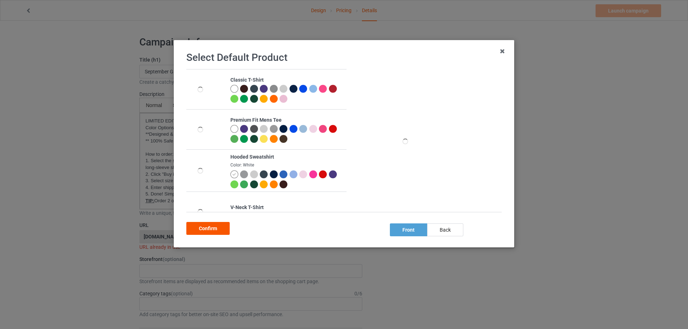 Image resolution: width=688 pixels, height=329 pixels. What do you see at coordinates (344, 58) in the screenshot?
I see `h1: Select Default Product` at bounding box center [344, 58].